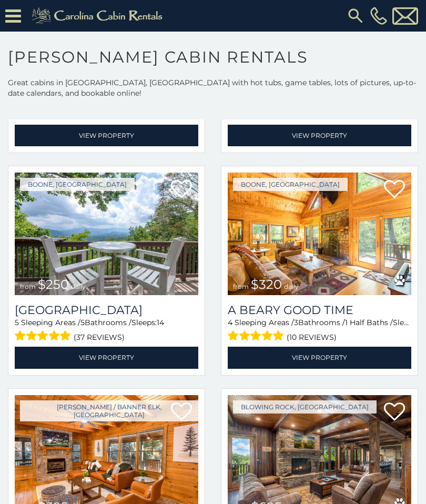 The width and height of the screenshot is (426, 504). What do you see at coordinates (266, 284) in the screenshot?
I see `span: $320` at bounding box center [266, 284].